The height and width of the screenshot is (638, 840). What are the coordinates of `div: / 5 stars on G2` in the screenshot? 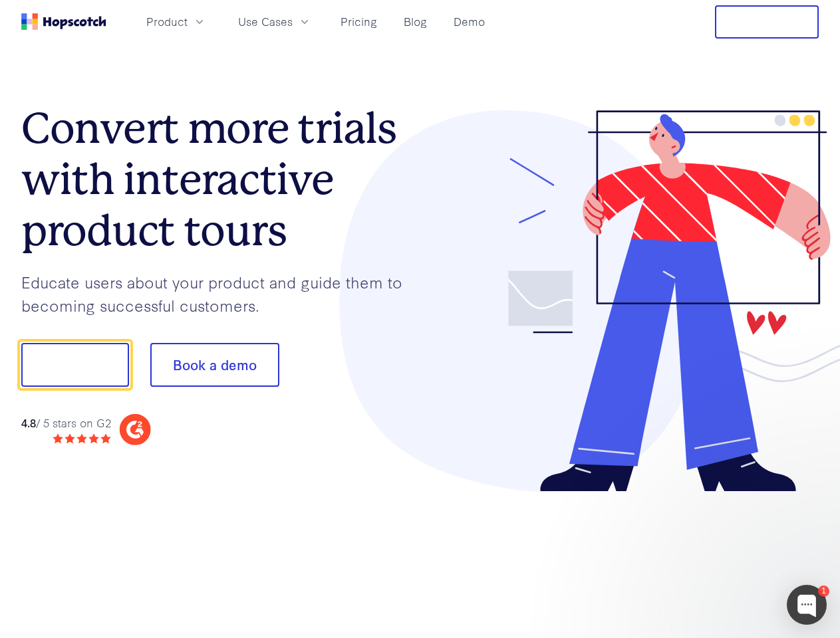 It's located at (66, 423).